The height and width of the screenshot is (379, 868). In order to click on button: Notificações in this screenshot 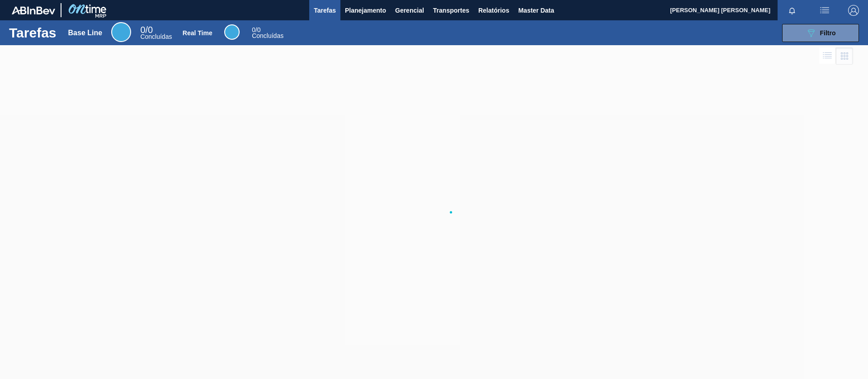, I will do `click(792, 10)`.